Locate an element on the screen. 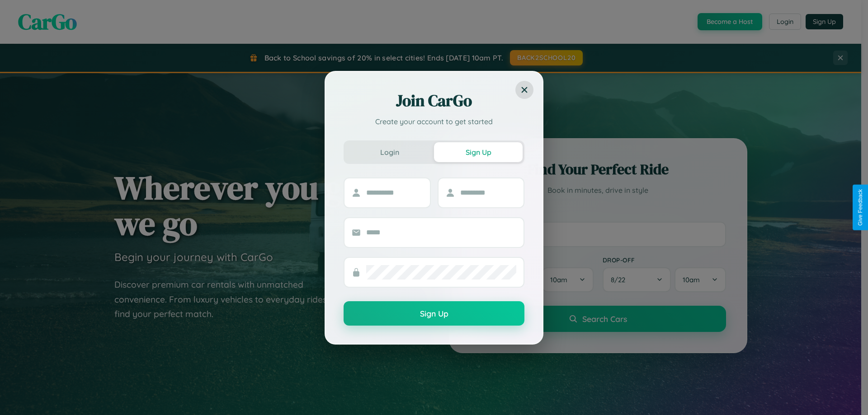 The width and height of the screenshot is (868, 415). div: Give Feedback is located at coordinates (860, 208).